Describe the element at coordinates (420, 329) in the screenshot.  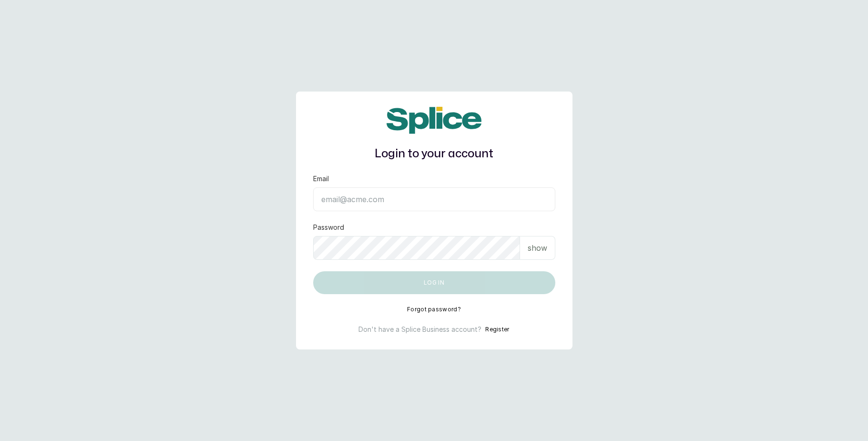
I see `p: Don't have a Splice Business account?` at that location.